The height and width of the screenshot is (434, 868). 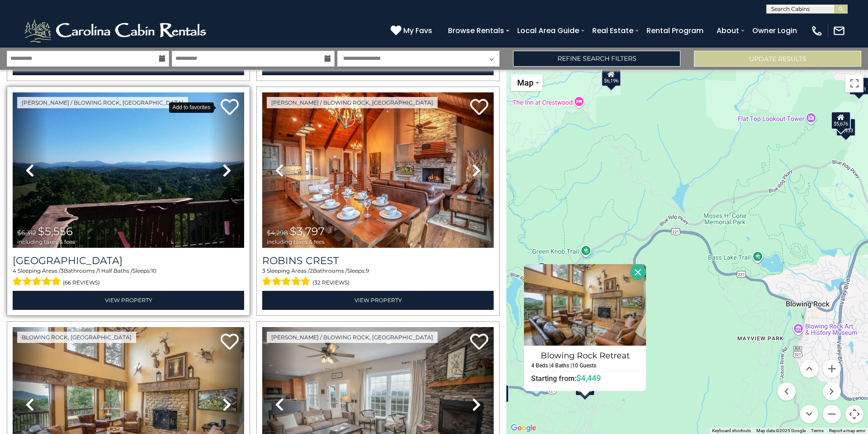 I want to click on a: About, so click(x=728, y=31).